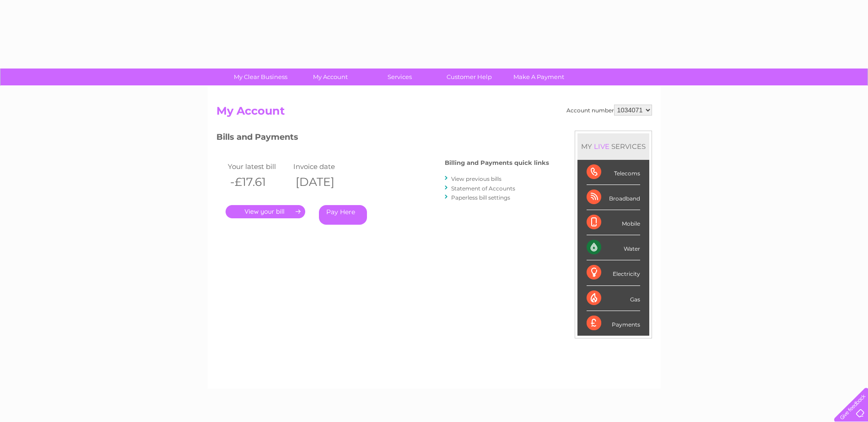  I want to click on div: Water, so click(613, 248).